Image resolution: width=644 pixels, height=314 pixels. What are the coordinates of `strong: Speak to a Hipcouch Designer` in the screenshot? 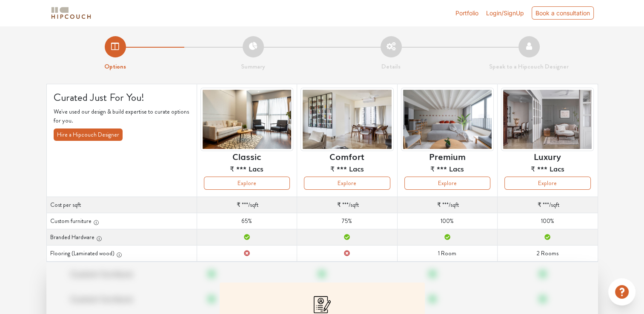 It's located at (528, 67).